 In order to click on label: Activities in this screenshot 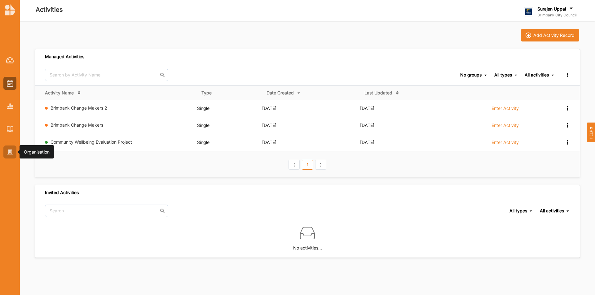, I will do `click(49, 10)`.